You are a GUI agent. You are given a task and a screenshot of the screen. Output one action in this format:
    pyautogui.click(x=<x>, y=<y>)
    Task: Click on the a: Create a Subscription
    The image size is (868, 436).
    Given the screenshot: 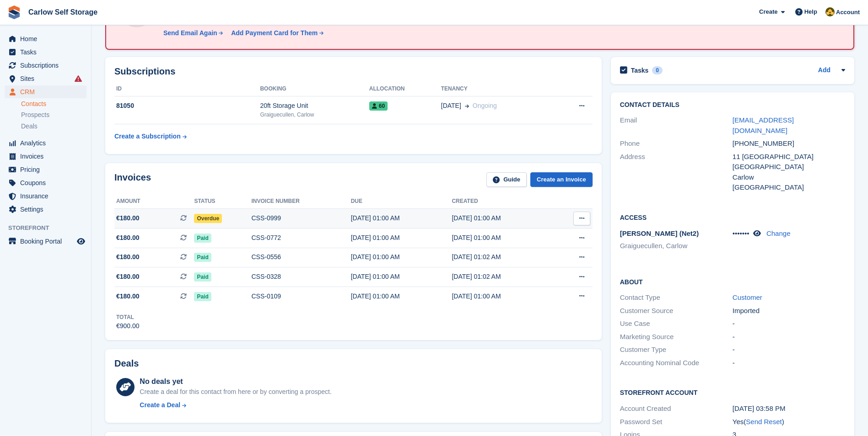 What is the action you would take?
    pyautogui.click(x=150, y=136)
    